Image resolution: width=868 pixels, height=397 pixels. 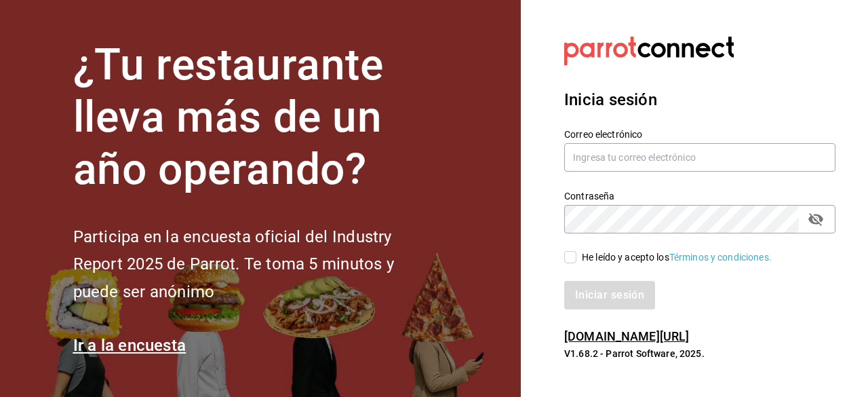 I want to click on label: Correo electrónico, so click(x=699, y=134).